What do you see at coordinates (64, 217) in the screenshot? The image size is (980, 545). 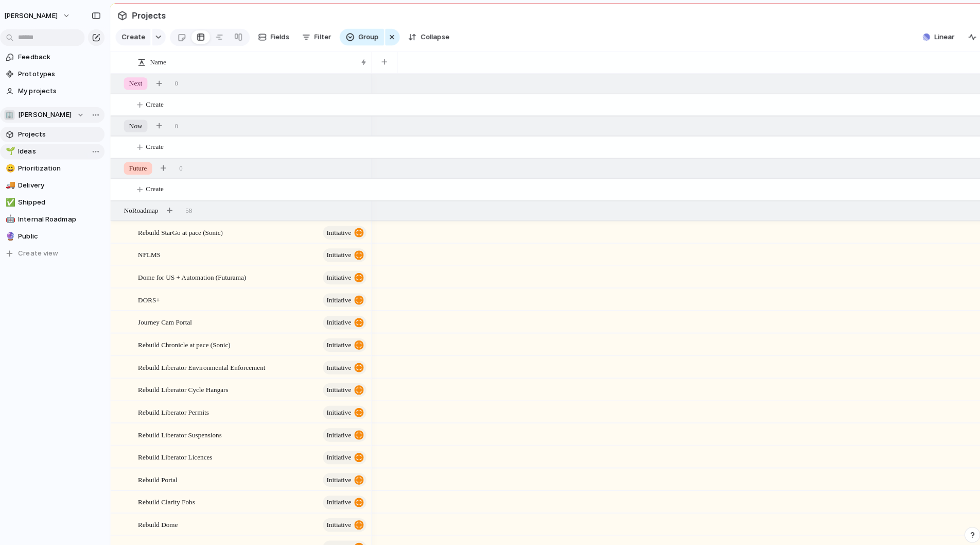 I see `span: Internal Roadmap` at bounding box center [64, 217].